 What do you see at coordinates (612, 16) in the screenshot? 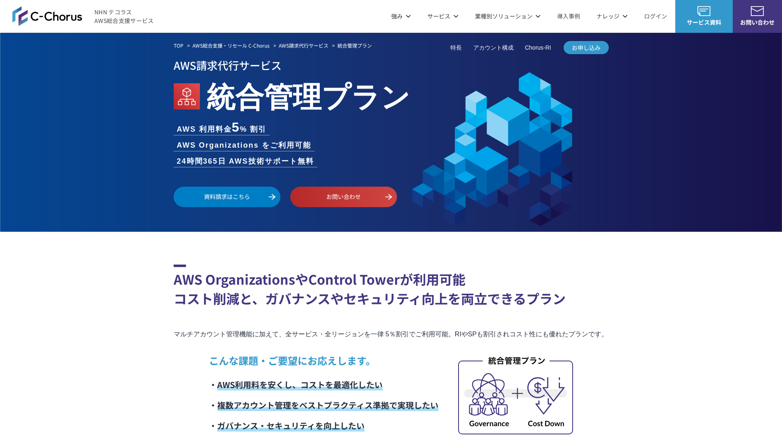
I see `p: ナレッジ` at bounding box center [612, 16].